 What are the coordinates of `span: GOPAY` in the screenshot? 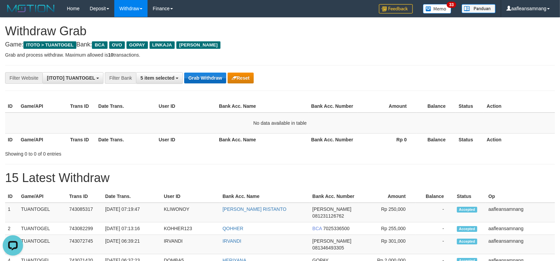 It's located at (137, 45).